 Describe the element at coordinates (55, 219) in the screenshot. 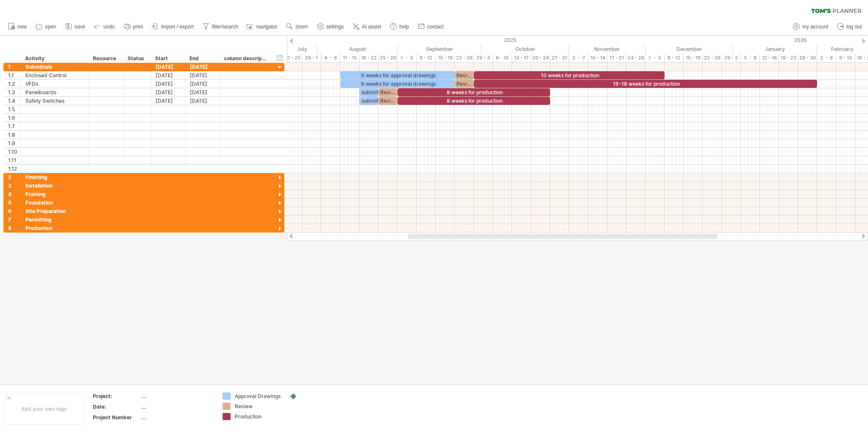

I see `div: Permitting` at that location.